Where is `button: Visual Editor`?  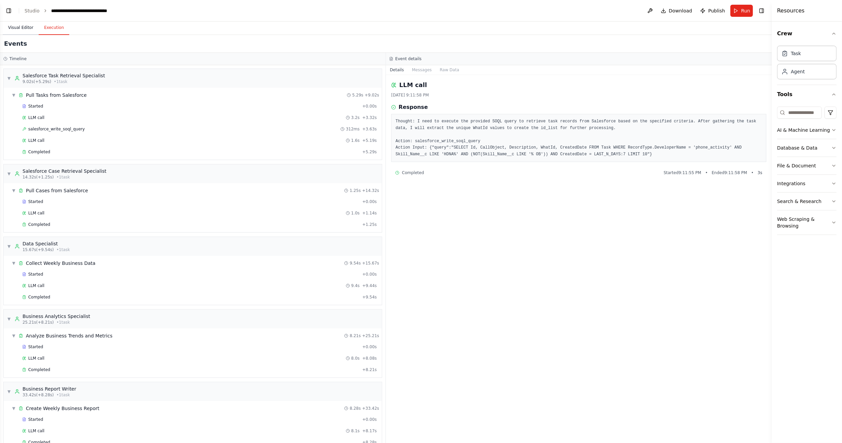
button: Visual Editor is located at coordinates (21, 28).